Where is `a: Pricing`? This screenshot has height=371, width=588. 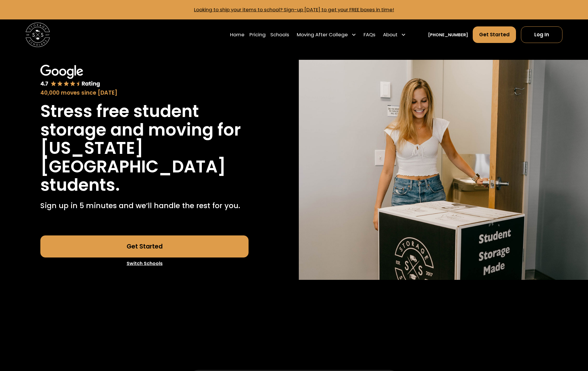 a: Pricing is located at coordinates (258, 35).